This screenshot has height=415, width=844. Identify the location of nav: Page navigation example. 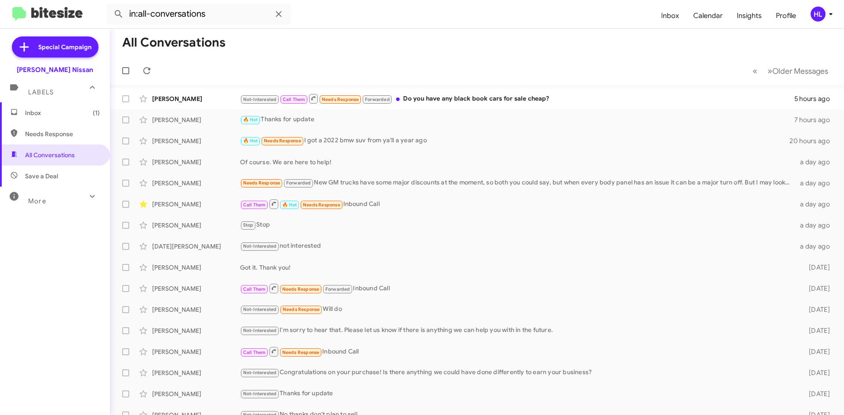
(790, 71).